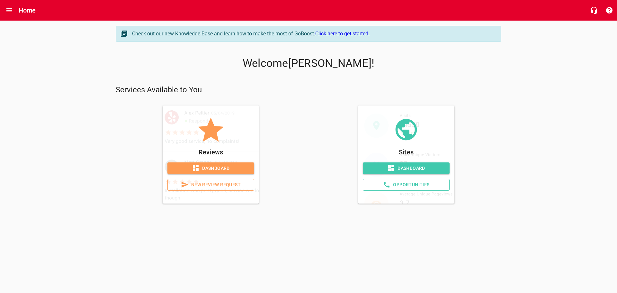 This screenshot has height=293, width=617. Describe the element at coordinates (211, 184) in the screenshot. I see `span: New Review Request` at that location.